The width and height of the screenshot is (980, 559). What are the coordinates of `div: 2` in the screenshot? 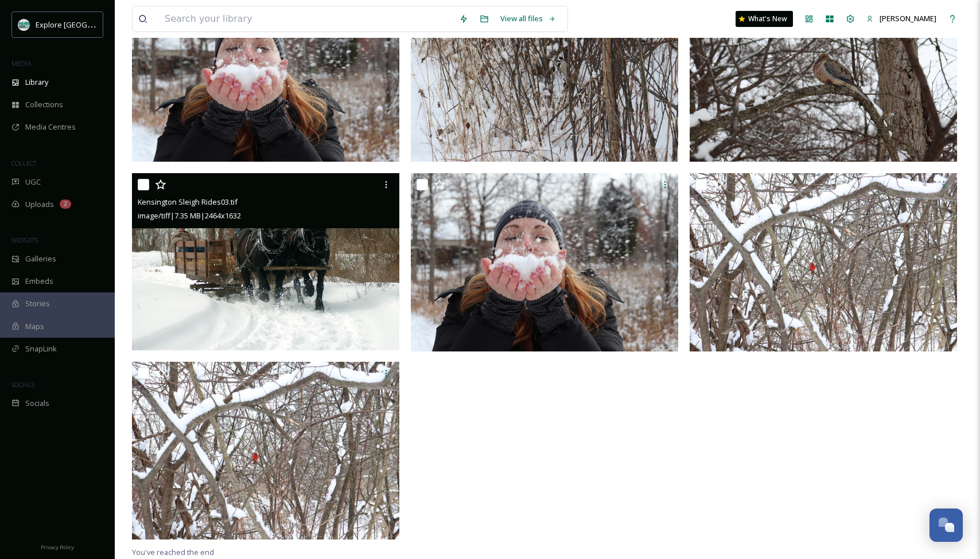 It's located at (66, 204).